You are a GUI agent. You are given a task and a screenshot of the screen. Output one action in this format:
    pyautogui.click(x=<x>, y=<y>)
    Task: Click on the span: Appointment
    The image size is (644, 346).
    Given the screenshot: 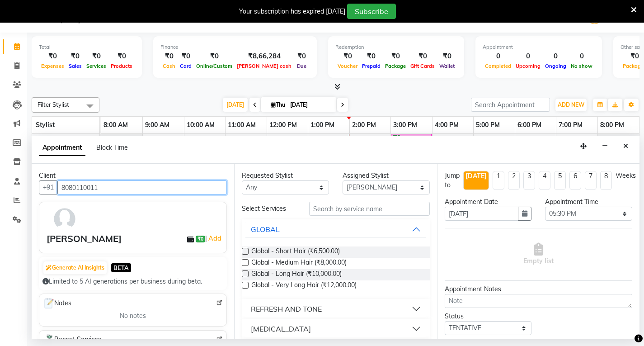 What is the action you would take?
    pyautogui.click(x=62, y=148)
    